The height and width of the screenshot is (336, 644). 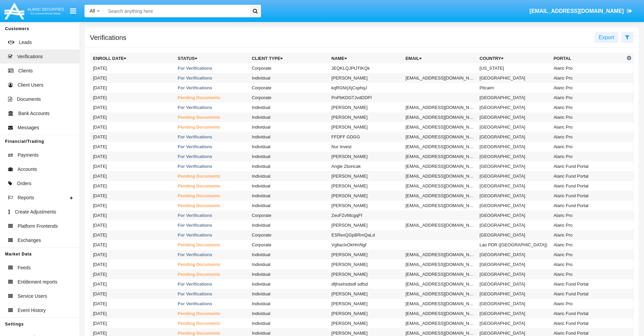 I want to click on span: Leads, so click(x=25, y=42).